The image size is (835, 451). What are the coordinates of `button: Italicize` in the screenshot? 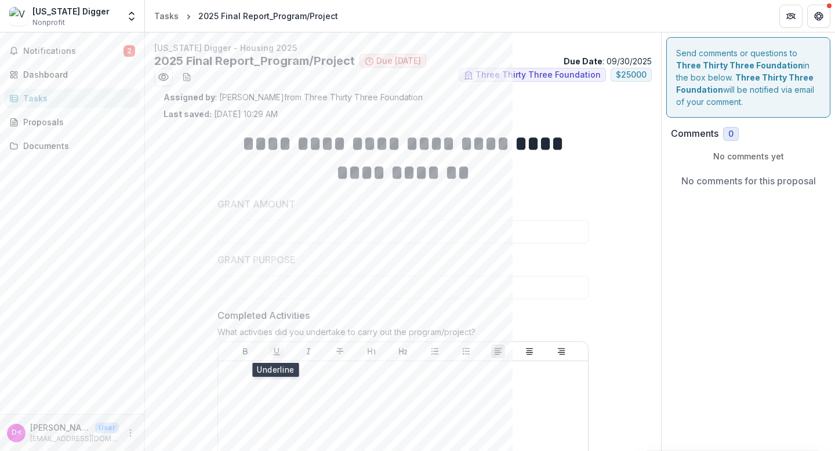 It's located at (309, 351).